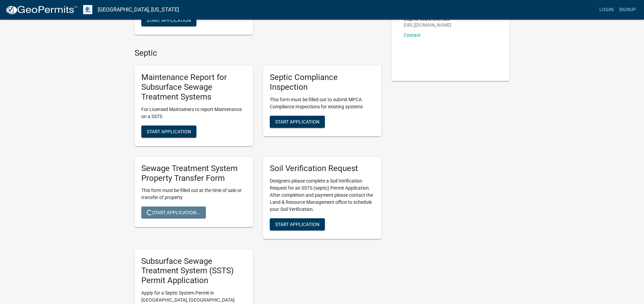 The image size is (644, 304). Describe the element at coordinates (193, 113) in the screenshot. I see `p: For Licensed Maintainers to report Maintenance on a SSTS` at that location.